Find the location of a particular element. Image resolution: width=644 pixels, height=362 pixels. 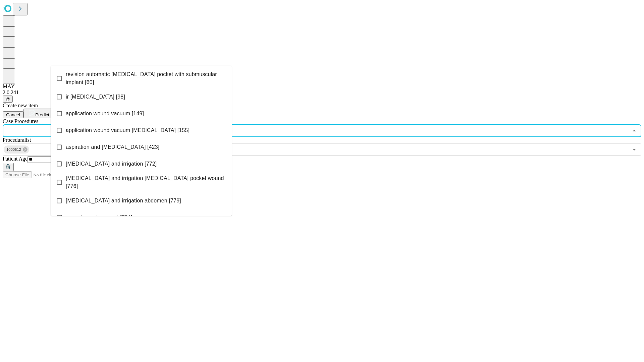

div: 1000512 is located at coordinates (17, 150).